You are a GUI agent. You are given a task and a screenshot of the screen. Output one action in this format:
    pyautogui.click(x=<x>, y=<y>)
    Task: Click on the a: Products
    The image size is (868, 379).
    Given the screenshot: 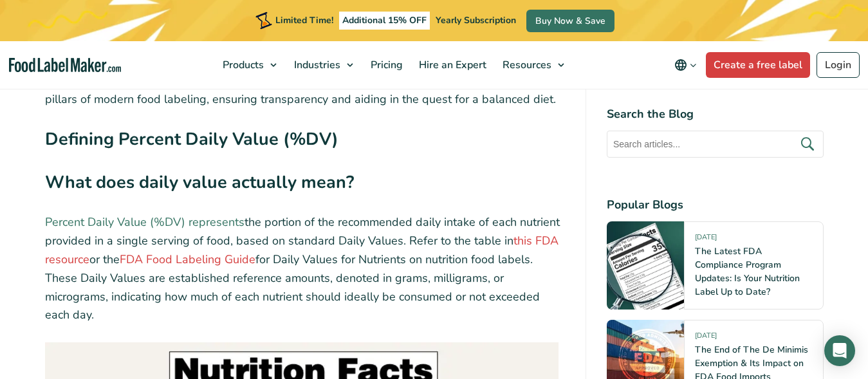 What is the action you would take?
    pyautogui.click(x=249, y=65)
    